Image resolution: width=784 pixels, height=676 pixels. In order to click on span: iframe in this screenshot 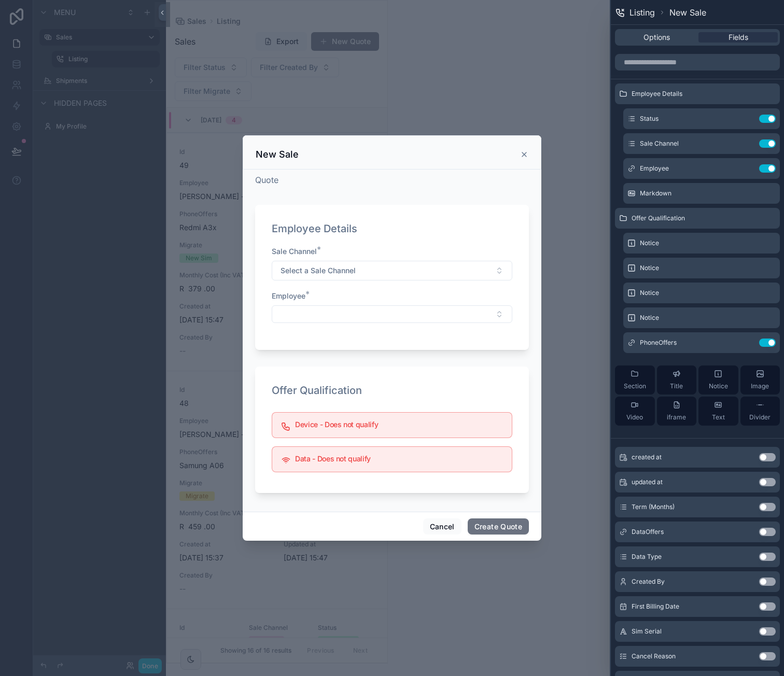, I will do `click(676, 417)`.